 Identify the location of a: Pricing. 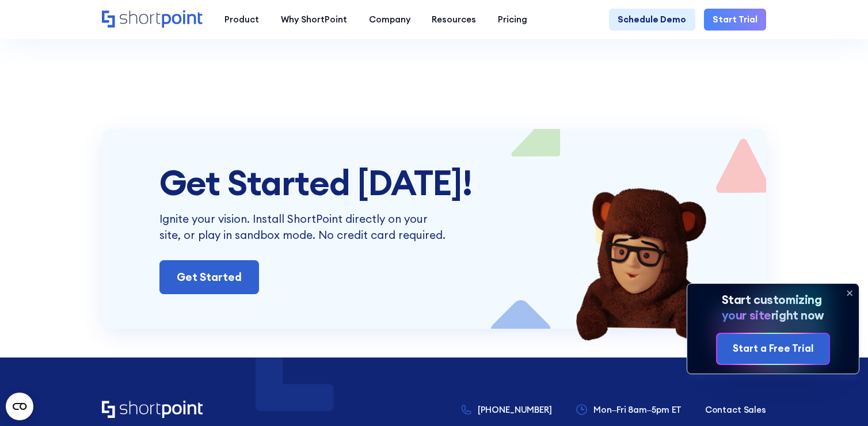
(513, 20).